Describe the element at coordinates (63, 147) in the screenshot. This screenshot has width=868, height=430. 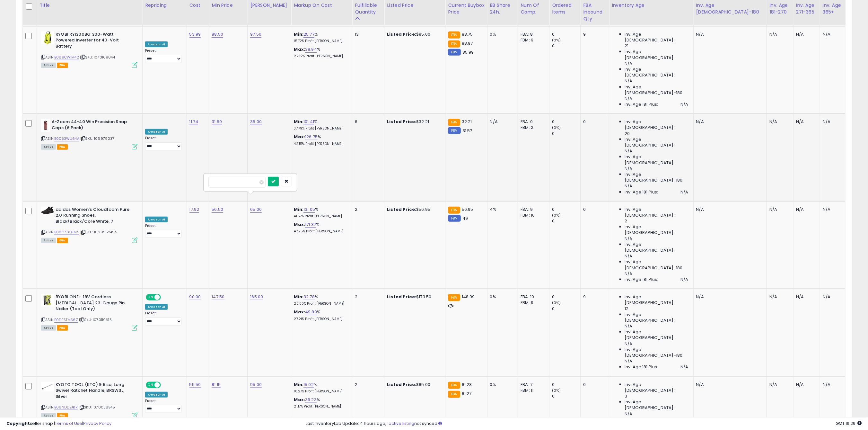
I see `span: FBA` at that location.